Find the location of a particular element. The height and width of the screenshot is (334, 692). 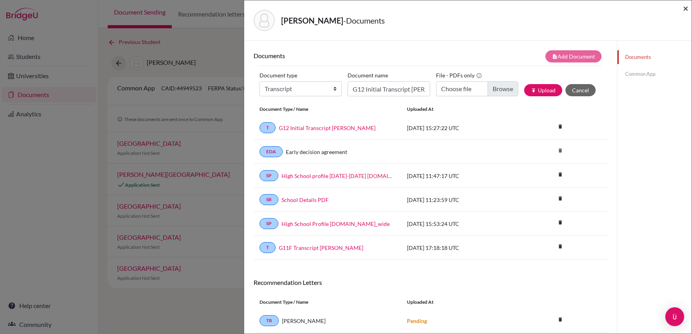

button: publishUpload is located at coordinates (543, 90).